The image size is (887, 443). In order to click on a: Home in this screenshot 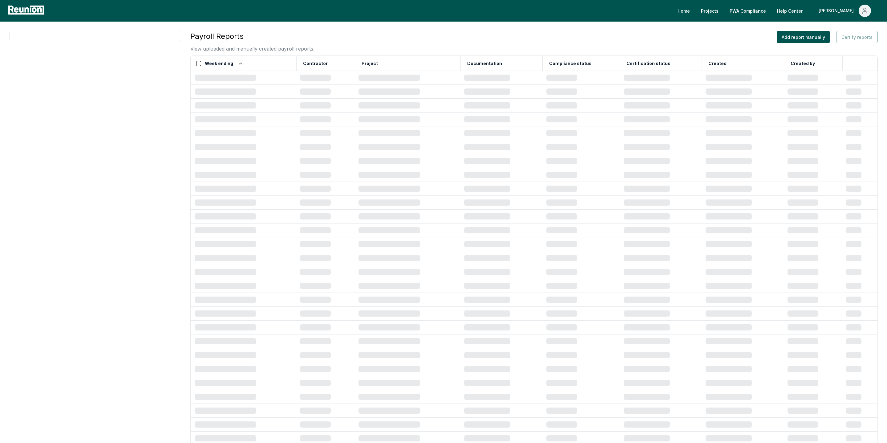, I will do `click(684, 11)`.